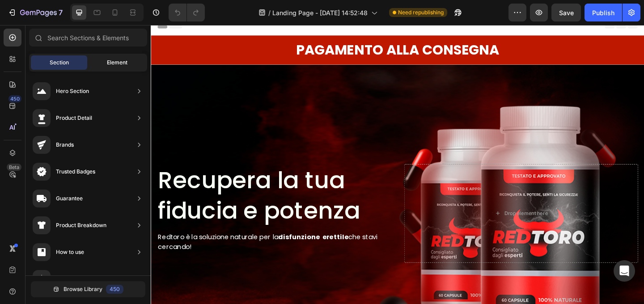 Image resolution: width=644 pixels, height=304 pixels. What do you see at coordinates (59, 63) in the screenshot?
I see `span: Section` at bounding box center [59, 63].